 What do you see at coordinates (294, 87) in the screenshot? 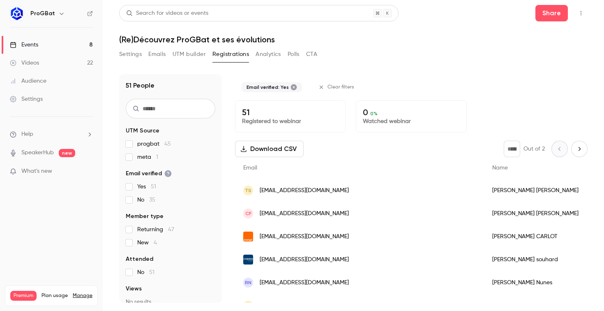
I see `button: Remove "Email verified" from selected filters` at bounding box center [294, 87].